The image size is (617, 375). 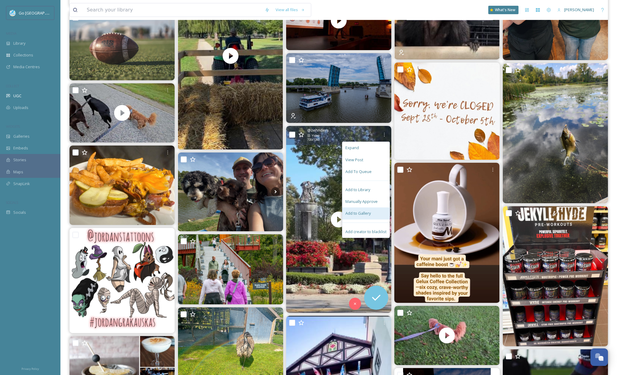 What do you see at coordinates (555, 276) in the screenshot?
I see `img: Look who’s back!! prosupps #myprosuppsdisplay #preworkouts #stimpreworkout #nonstimpreworkout #cr...` at bounding box center [555, 276].